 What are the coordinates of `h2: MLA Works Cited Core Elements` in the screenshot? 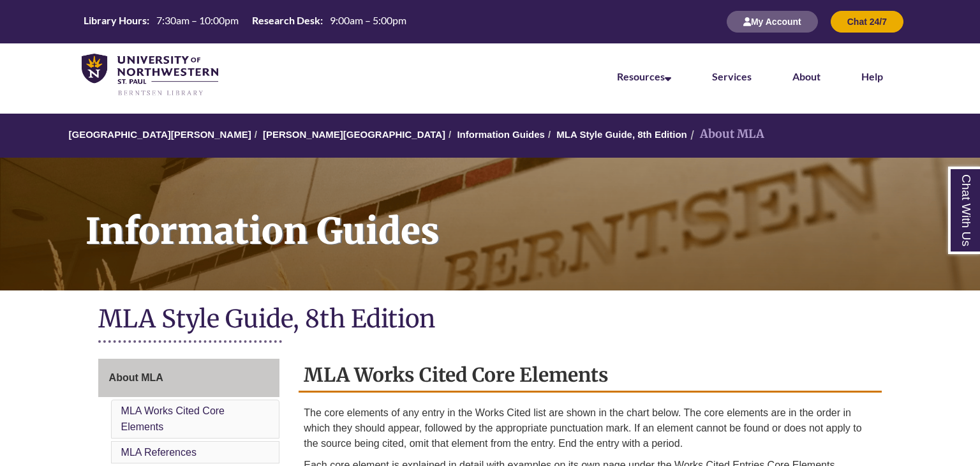 It's located at (591, 375).